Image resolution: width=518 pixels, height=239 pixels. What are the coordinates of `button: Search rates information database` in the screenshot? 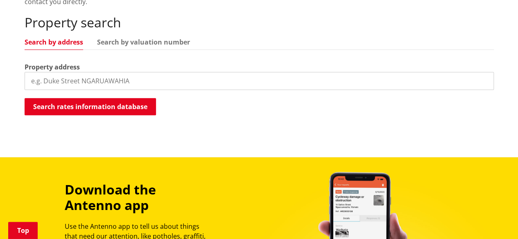 It's located at (90, 107).